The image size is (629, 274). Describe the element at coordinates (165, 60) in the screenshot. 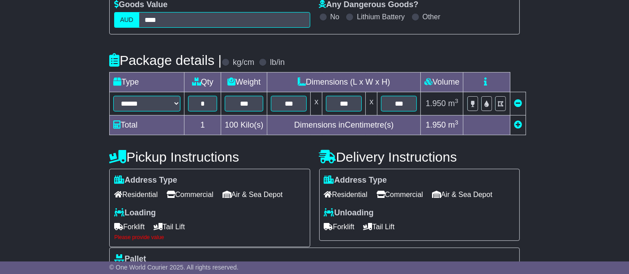

I see `h4: Package details |` at that location.